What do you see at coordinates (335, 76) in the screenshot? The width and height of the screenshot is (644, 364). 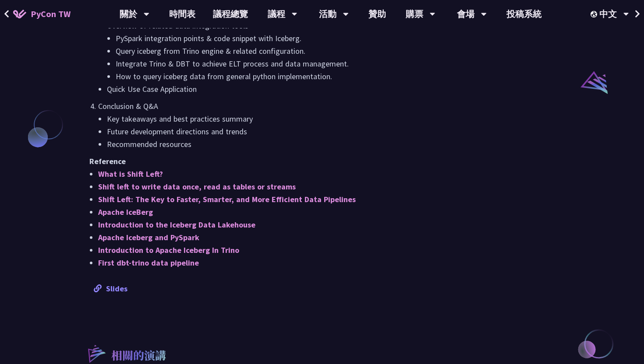 I see `li: How to query iceberg data from general python implementation.` at bounding box center [335, 76].